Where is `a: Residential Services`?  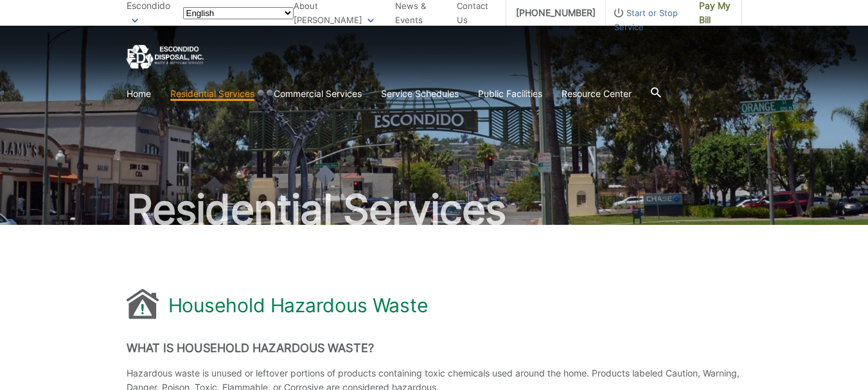
a: Residential Services is located at coordinates (212, 94).